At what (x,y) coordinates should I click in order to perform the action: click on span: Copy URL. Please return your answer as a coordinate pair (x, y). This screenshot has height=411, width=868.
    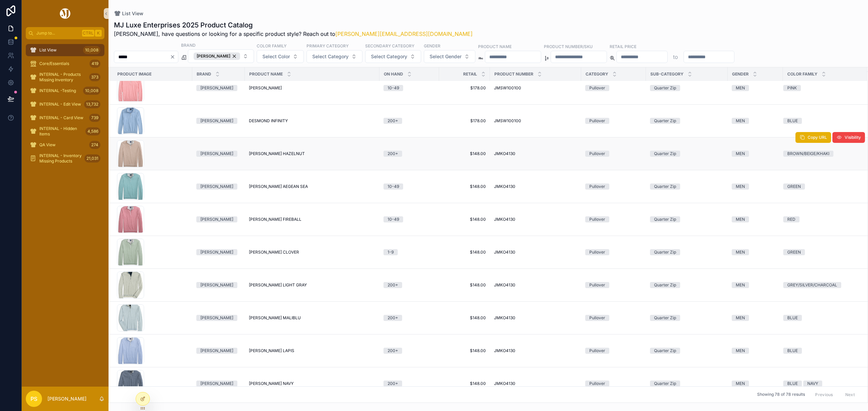
    Looking at the image, I should click on (817, 137).